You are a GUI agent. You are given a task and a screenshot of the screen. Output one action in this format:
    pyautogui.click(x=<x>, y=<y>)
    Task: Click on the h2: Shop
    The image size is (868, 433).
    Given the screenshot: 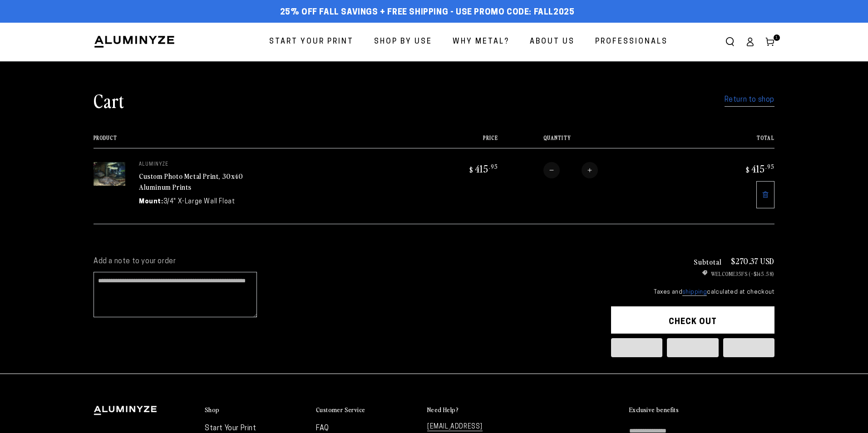 What is the action you would take?
    pyautogui.click(x=212, y=410)
    